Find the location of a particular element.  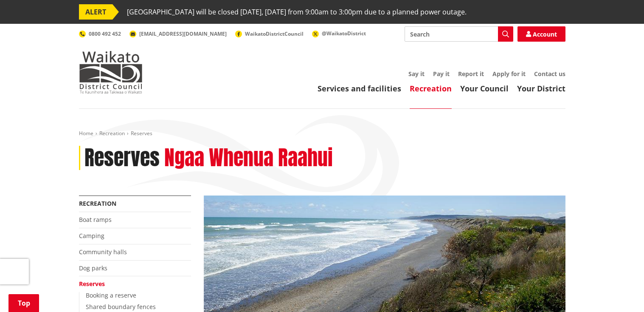

h1: Reserves is located at coordinates (122, 158).